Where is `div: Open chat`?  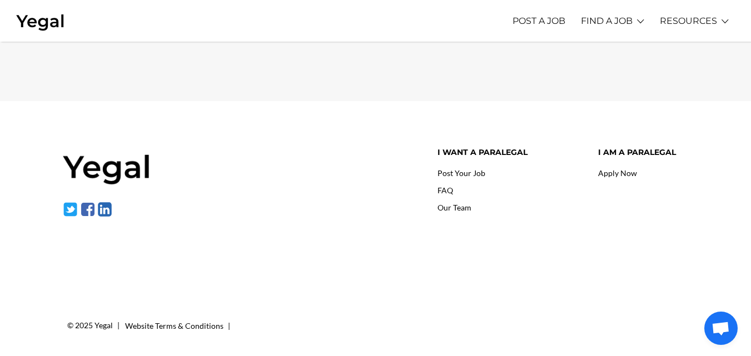
div: Open chat is located at coordinates (721, 329).